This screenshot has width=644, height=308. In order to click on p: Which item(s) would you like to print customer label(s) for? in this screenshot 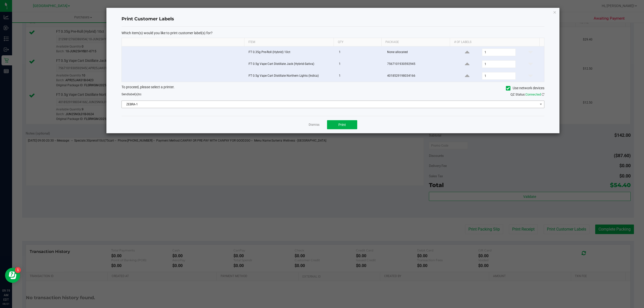, I will do `click(333, 33)`.